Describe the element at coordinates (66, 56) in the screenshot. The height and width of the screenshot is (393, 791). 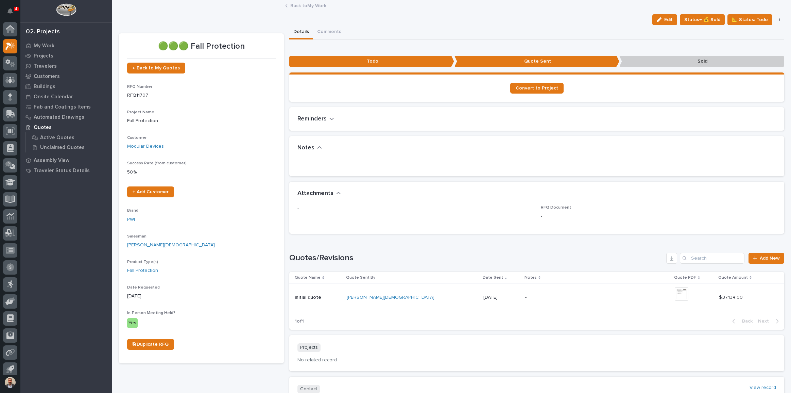
I see `a: Projects` at that location.